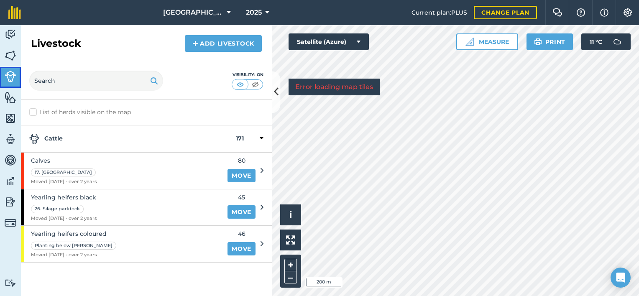  What do you see at coordinates (15, 13) in the screenshot?
I see `img: fieldmargin Logo` at bounding box center [15, 13].